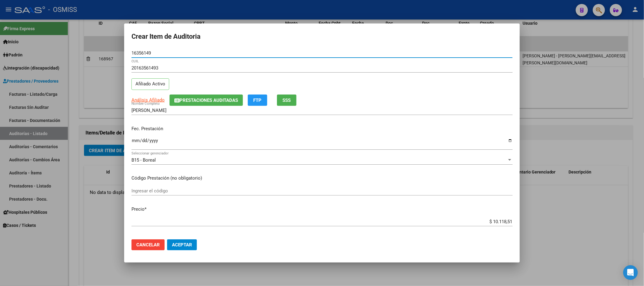 The width and height of the screenshot is (644, 286). I want to click on span: FTP, so click(258, 101).